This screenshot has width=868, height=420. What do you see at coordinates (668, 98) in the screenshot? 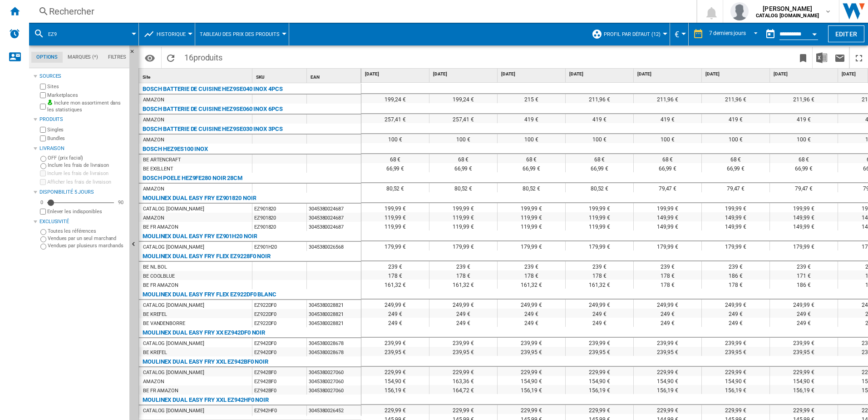
I see `div: 211,96 €` at bounding box center [668, 98].